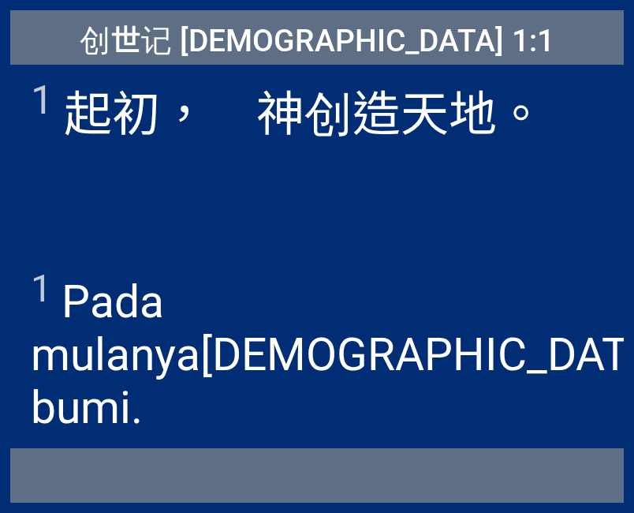 This screenshot has width=634, height=513. I want to click on wh1254: 天, so click(473, 114).